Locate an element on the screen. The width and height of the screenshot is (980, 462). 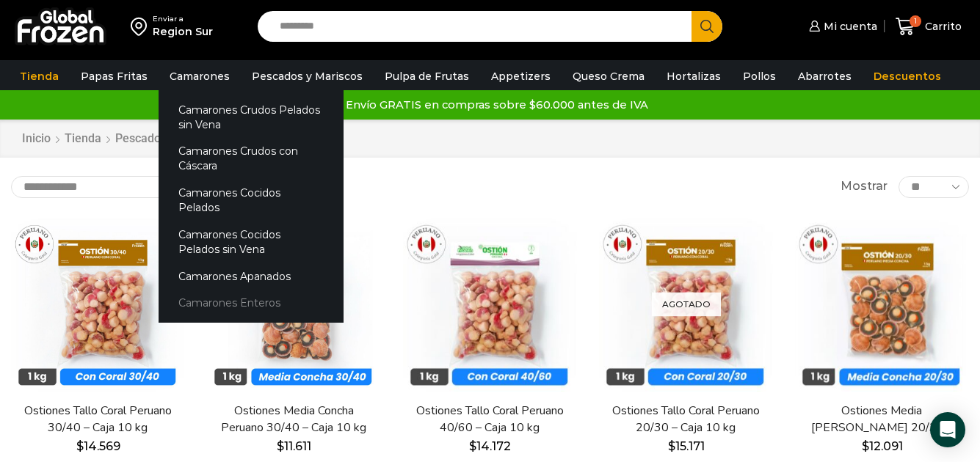
a: Pulpa de Frutas is located at coordinates (426, 76).